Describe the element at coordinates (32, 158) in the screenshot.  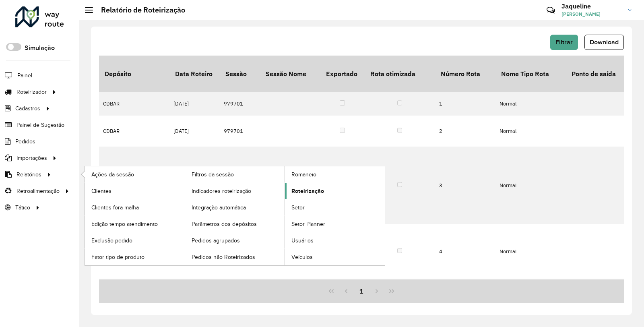
I see `span: Importações` at that location.